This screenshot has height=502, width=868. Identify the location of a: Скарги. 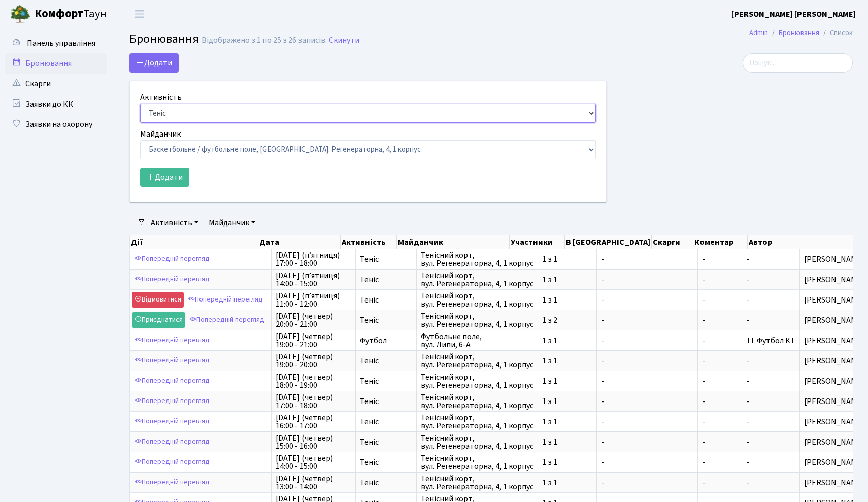
(56, 84).